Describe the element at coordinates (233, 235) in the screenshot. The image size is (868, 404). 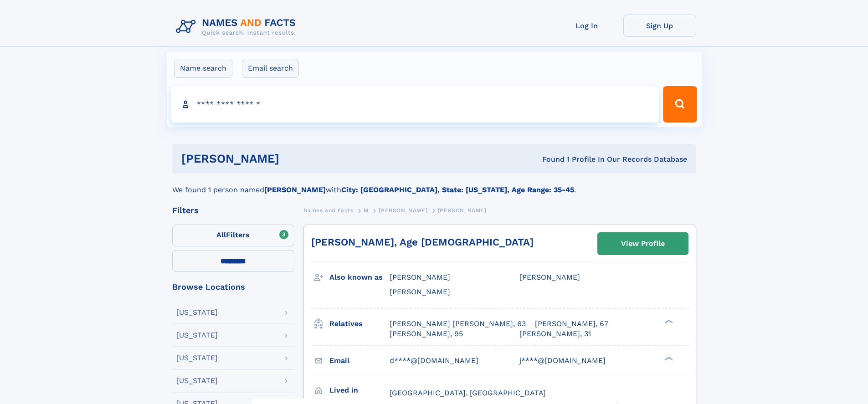
I see `label: Filters` at that location.